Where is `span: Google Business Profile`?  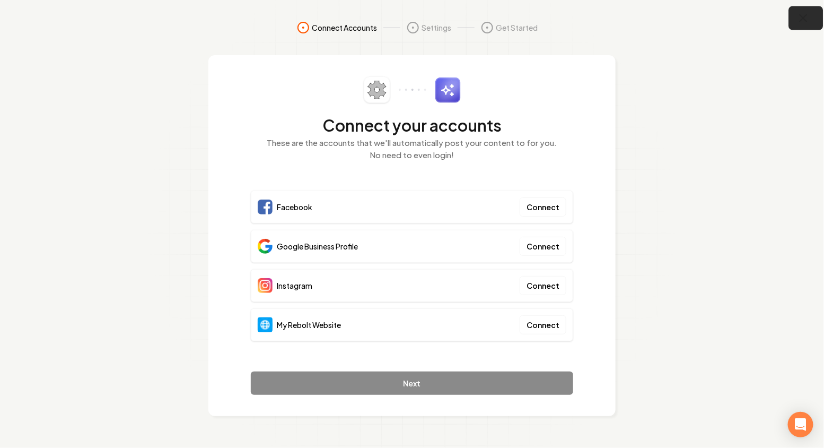
span: Google Business Profile is located at coordinates (317, 246).